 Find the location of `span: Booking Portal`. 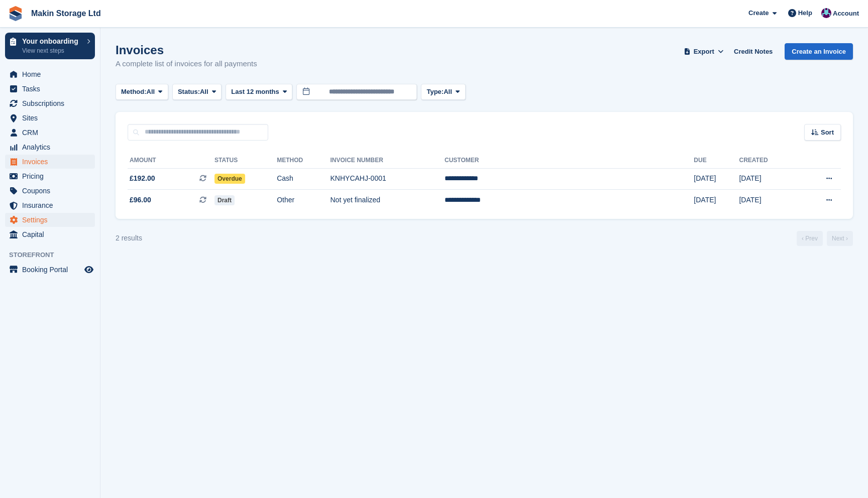

span: Booking Portal is located at coordinates (52, 270).